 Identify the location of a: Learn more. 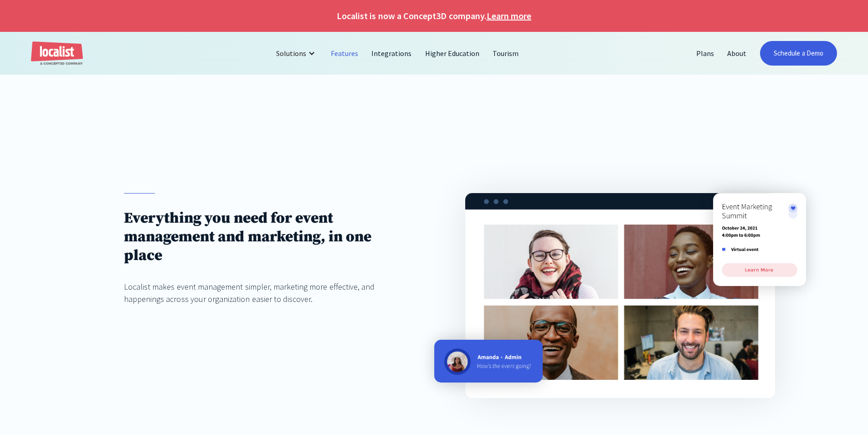
(509, 16).